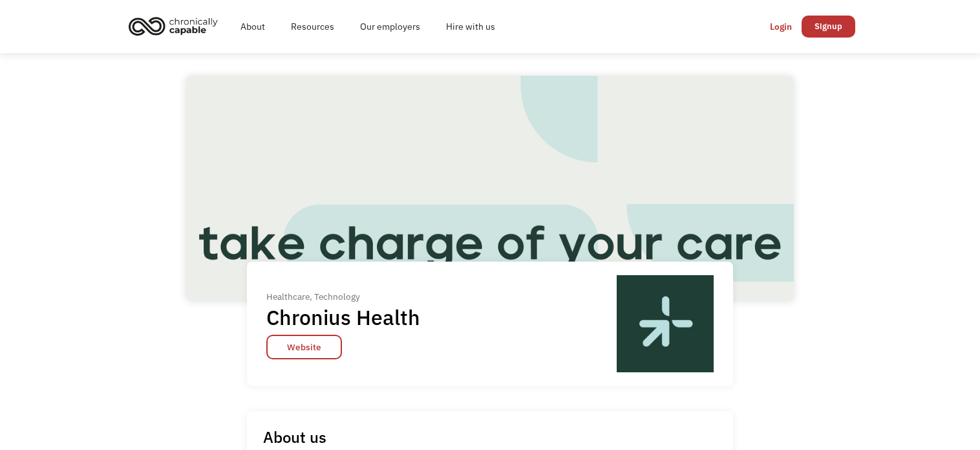  What do you see at coordinates (780, 26) in the screenshot?
I see `div: Login` at bounding box center [780, 26].